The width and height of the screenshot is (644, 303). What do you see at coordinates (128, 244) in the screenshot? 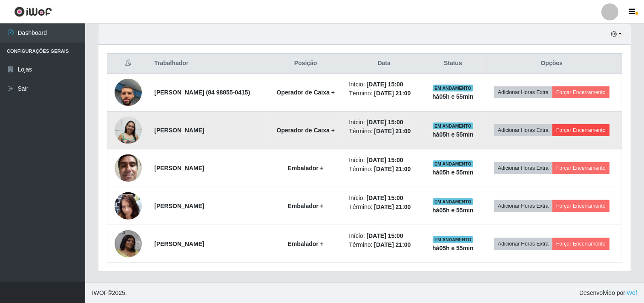
I see `img: 1755965630381.jpeg` at bounding box center [128, 244].